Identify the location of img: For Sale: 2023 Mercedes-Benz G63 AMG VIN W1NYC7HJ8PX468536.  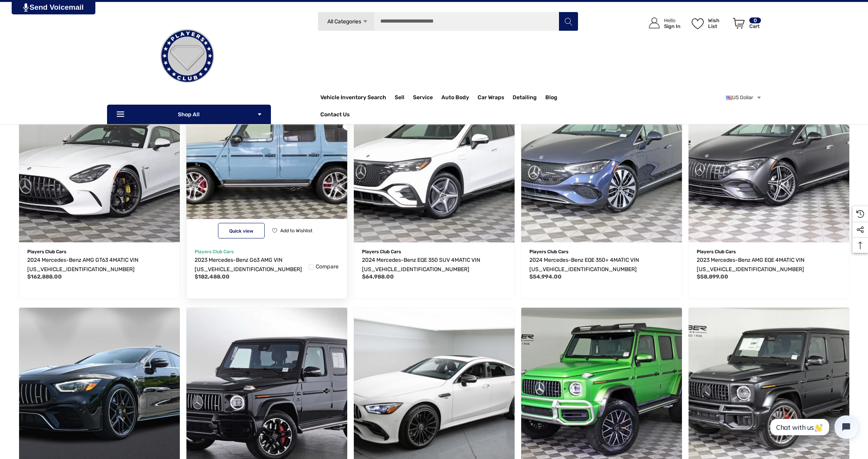
(267, 162).